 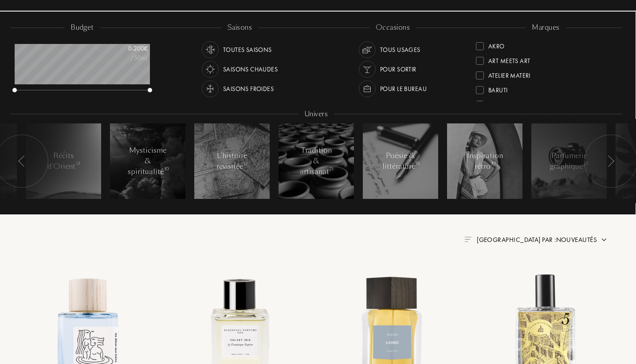 What do you see at coordinates (248, 89) in the screenshot?
I see `div: Saisons froides` at bounding box center [248, 89].